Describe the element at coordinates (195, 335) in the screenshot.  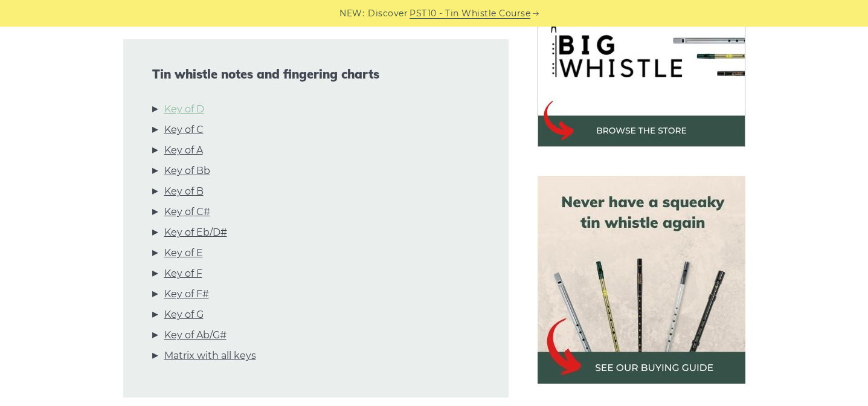
I see `a: Key of Ab/G#` at that location.